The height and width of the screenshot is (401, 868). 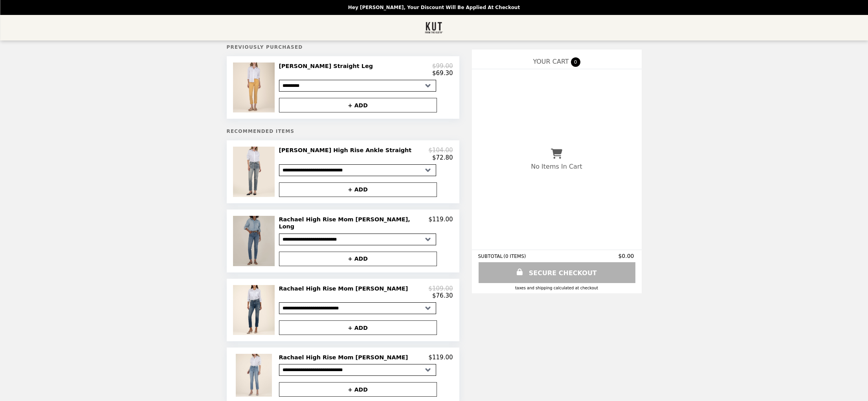 What do you see at coordinates (556, 166) in the screenshot?
I see `p: No Items In Cart` at bounding box center [556, 166].